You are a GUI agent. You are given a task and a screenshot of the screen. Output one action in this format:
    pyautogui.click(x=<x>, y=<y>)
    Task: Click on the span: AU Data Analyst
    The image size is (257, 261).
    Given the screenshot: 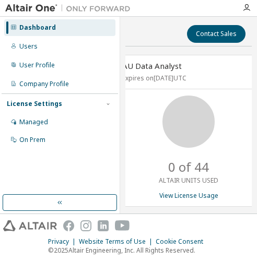 What is the action you would take?
    pyautogui.click(x=152, y=66)
    